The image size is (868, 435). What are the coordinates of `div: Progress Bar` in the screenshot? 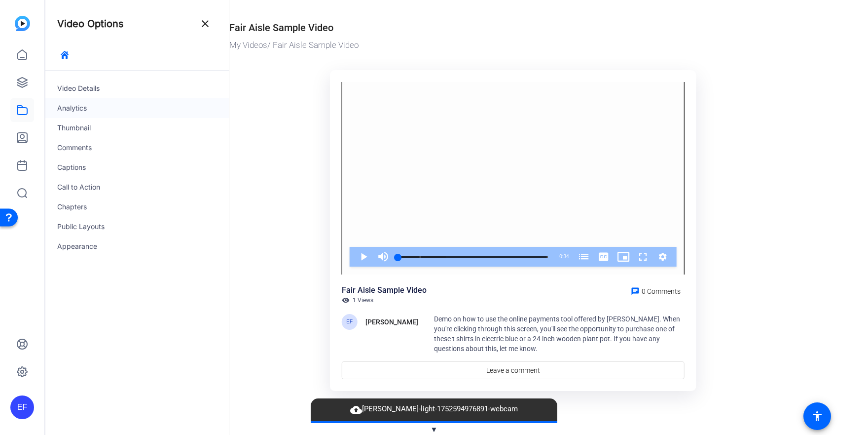 It's located at (473, 256).